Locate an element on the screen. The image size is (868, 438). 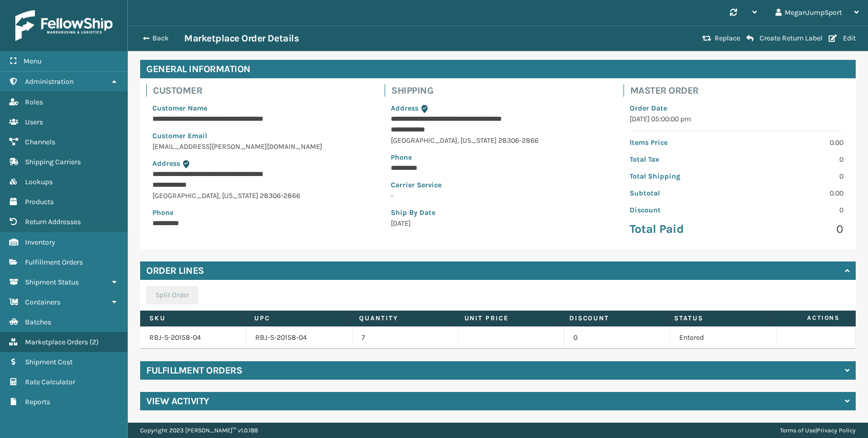
label: SKU is located at coordinates (193, 318).